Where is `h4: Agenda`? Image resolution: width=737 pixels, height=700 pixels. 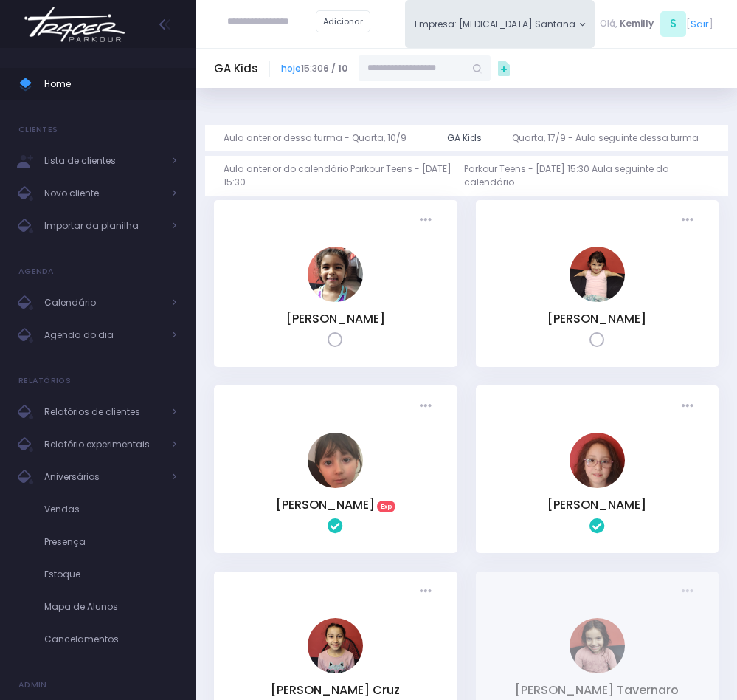
h4: Agenda is located at coordinates (36, 271).